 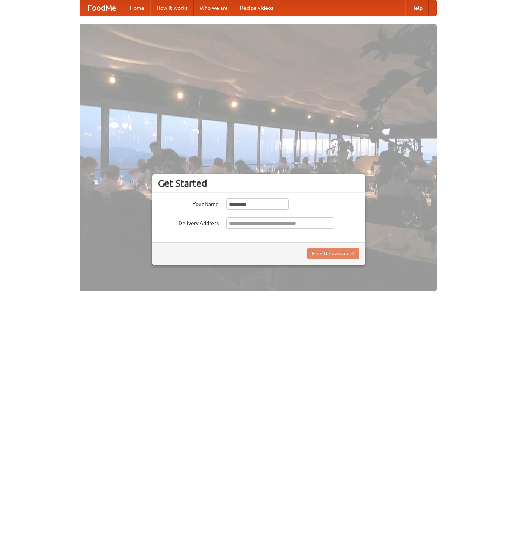 I want to click on a: Help, so click(x=417, y=8).